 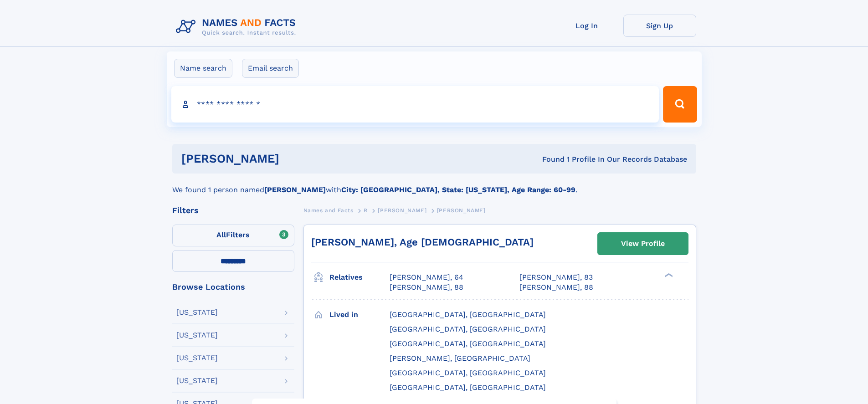 What do you see at coordinates (203, 69) in the screenshot?
I see `label: Name search` at bounding box center [203, 69].